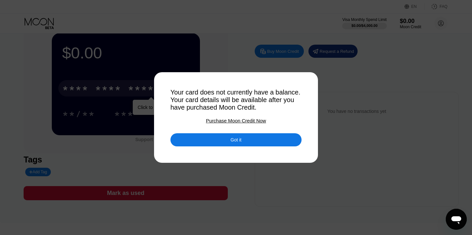  What do you see at coordinates (236, 100) in the screenshot?
I see `div: Your card does not currently have a balance. Your card details will be available after you have p...` at bounding box center [236, 100].